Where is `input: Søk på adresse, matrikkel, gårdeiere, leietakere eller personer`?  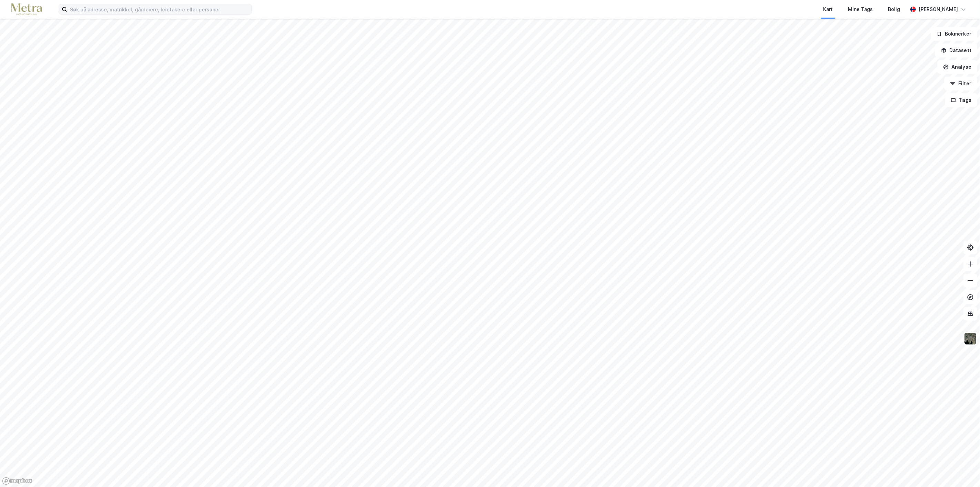
input: Søk på adresse, matrikkel, gårdeiere, leietakere eller personer is located at coordinates (159, 9).